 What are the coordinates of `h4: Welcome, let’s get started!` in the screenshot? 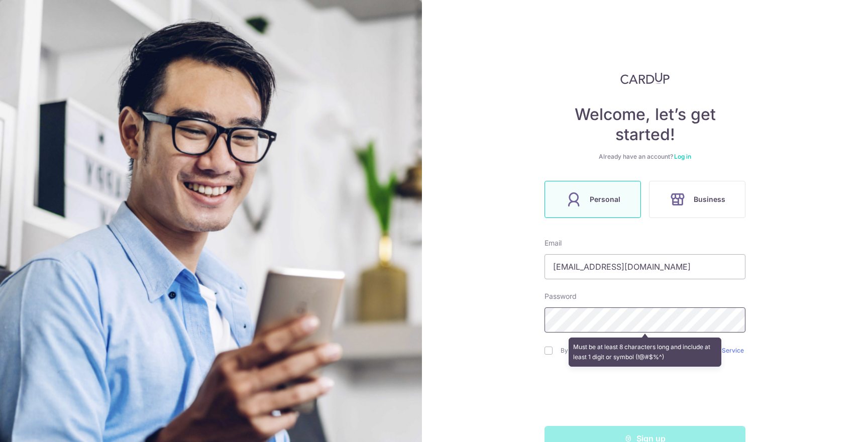 It's located at (645, 125).